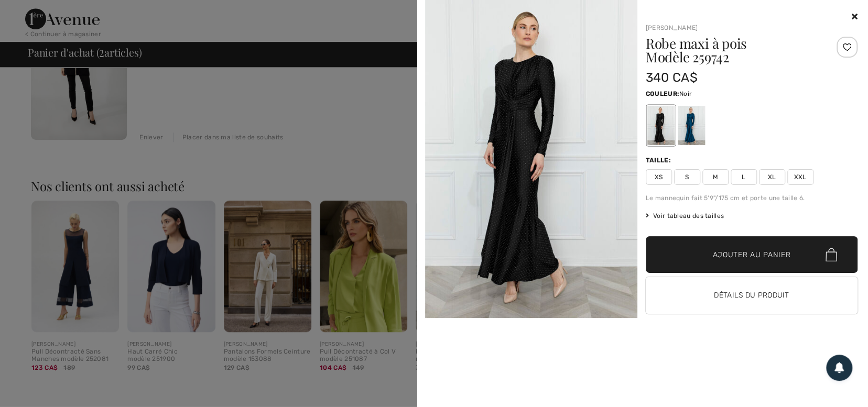  Describe the element at coordinates (663, 94) in the screenshot. I see `span: Couleur:` at that location.